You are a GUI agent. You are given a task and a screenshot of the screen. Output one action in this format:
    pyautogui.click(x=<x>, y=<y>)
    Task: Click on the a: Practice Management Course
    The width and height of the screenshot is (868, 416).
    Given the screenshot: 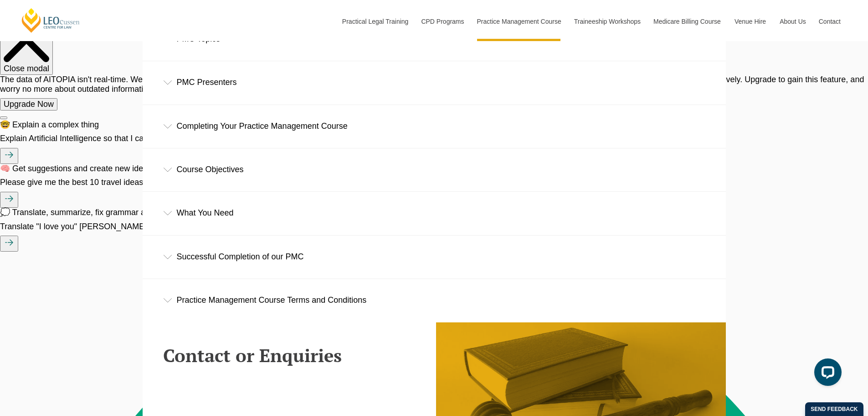 What is the action you would take?
    pyautogui.click(x=519, y=22)
    